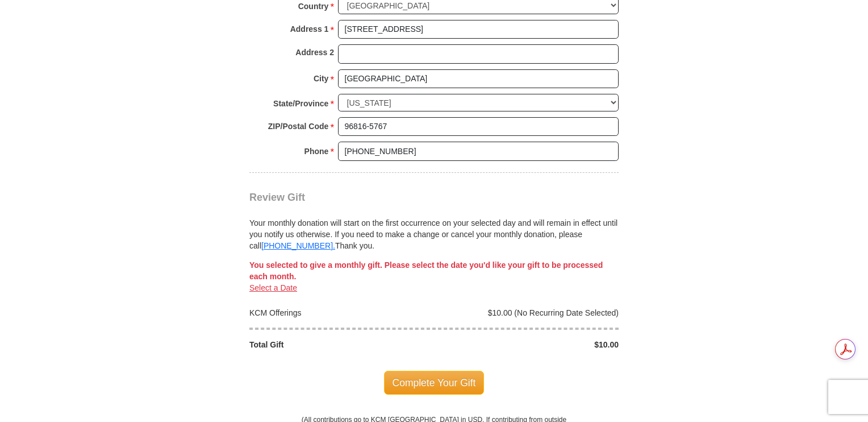 Image resolution: width=868 pixels, height=422 pixels. What do you see at coordinates (553, 313) in the screenshot?
I see `span: $10.00 (No Recurring Date Selected)` at bounding box center [553, 313].